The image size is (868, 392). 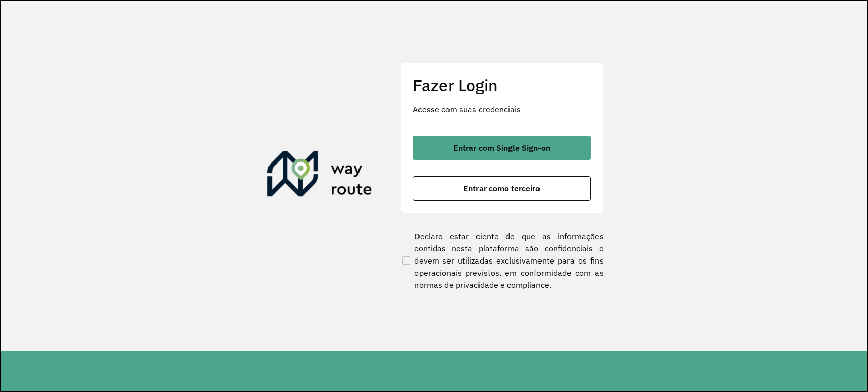 I want to click on h2: Fazer Login, so click(x=502, y=85).